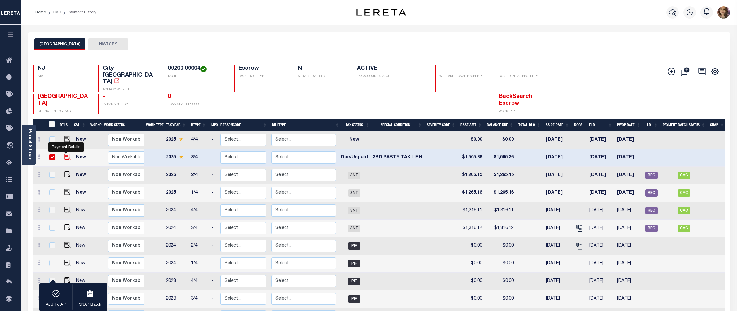 The width and height of the screenshot is (737, 311). Describe the element at coordinates (684, 175) in the screenshot. I see `span: CAC` at that location.